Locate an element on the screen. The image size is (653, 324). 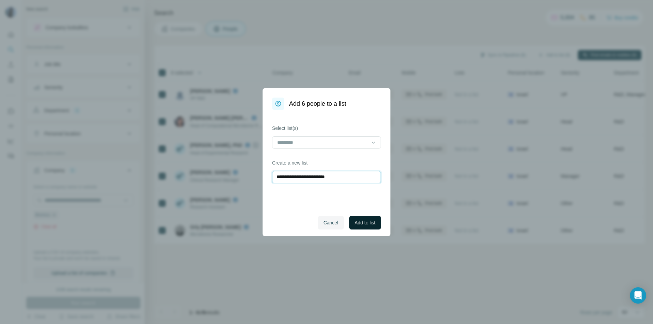
label: Create a new list is located at coordinates (326, 163).